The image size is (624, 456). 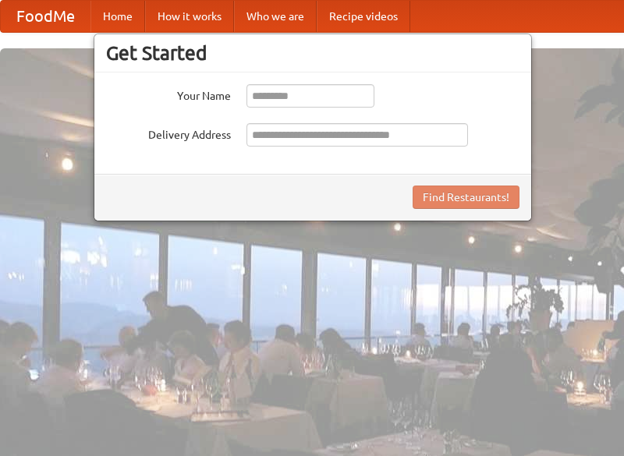 I want to click on a: Home, so click(x=118, y=16).